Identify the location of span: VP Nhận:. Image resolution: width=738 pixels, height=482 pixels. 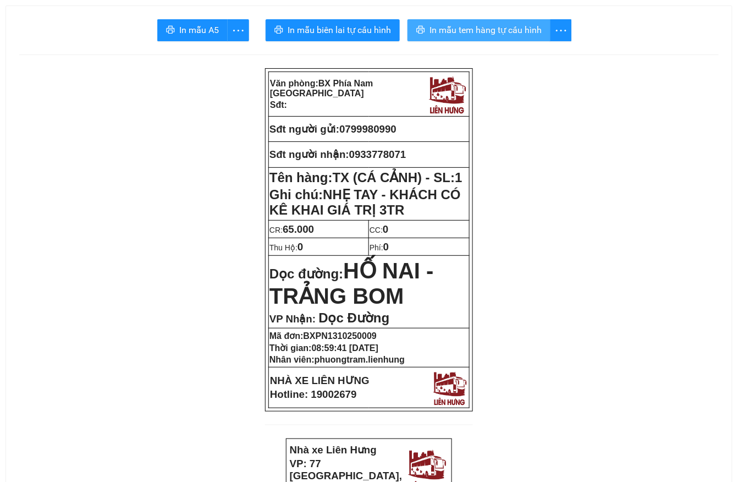
(293, 319).